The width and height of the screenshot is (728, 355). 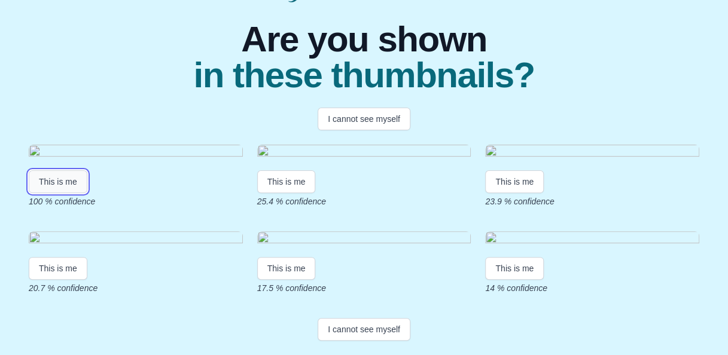 What do you see at coordinates (136, 201) in the screenshot?
I see `p: 100 % confidence` at bounding box center [136, 201].